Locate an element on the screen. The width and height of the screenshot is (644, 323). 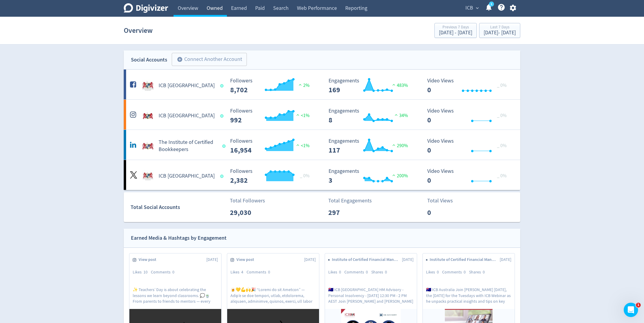
button: Connect Another Account is located at coordinates (209, 59).